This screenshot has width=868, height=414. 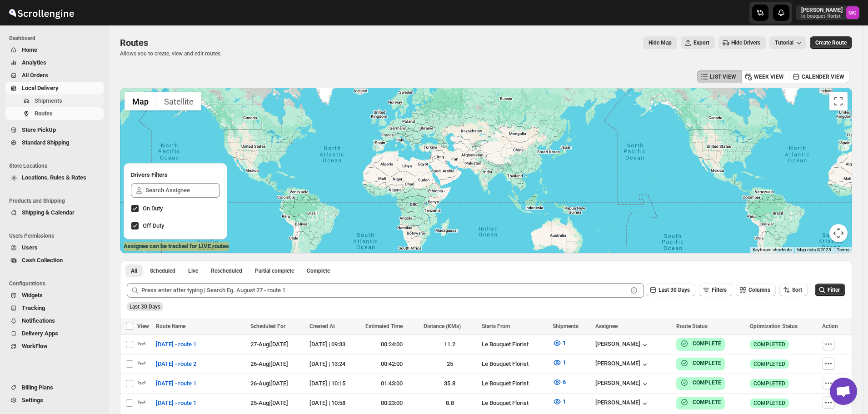 I want to click on input: Press enter after typing | Search Eg. August 27 - route 1, so click(x=384, y=290).